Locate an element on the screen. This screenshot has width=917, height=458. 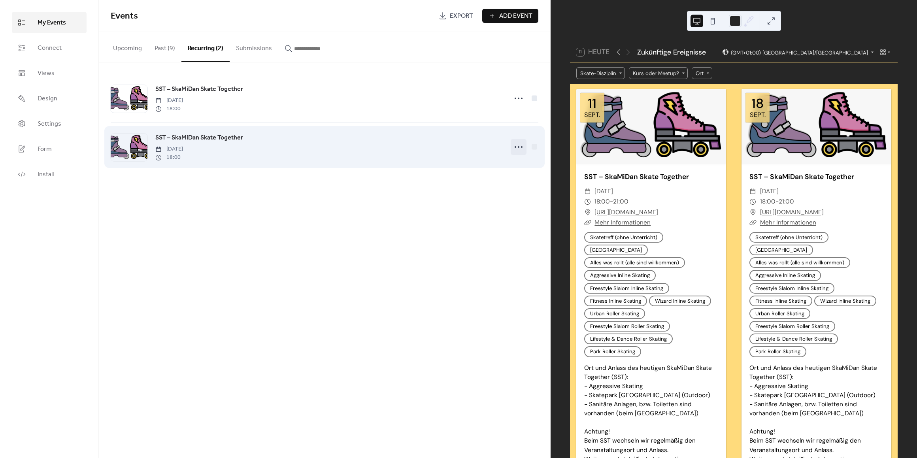
div: 18 is located at coordinates (757, 103).